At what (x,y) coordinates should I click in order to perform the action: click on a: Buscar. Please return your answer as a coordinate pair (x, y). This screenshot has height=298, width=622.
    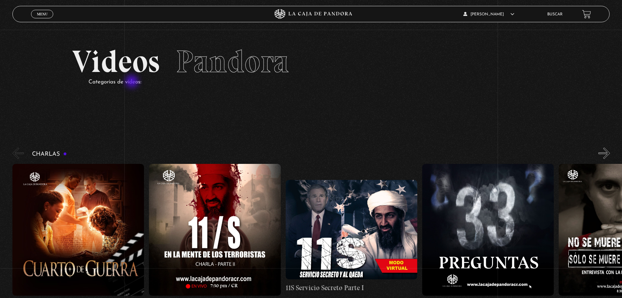
    Looking at the image, I should click on (555, 14).